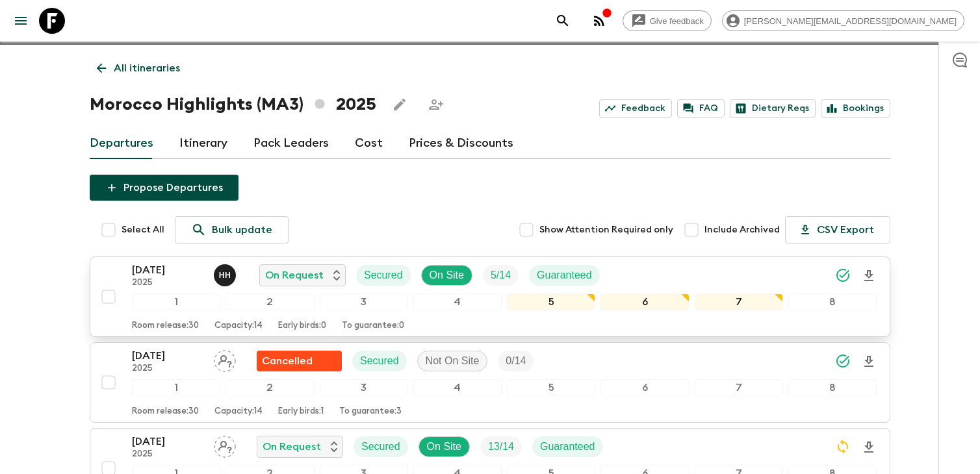 This screenshot has height=474, width=980. What do you see at coordinates (147, 68) in the screenshot?
I see `p: All itineraries` at bounding box center [147, 68].